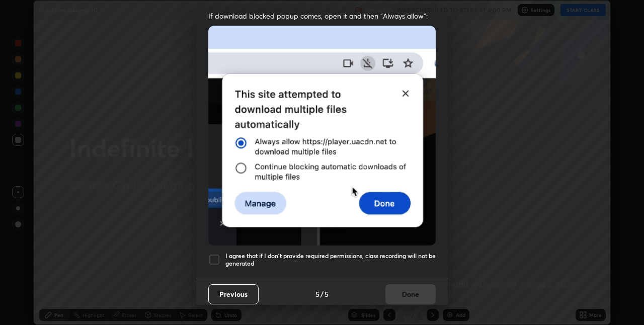 This screenshot has height=325, width=644. Describe the element at coordinates (322, 16) in the screenshot. I see `span: If download blocked popup comes, open it and then "Always allow":` at that location.